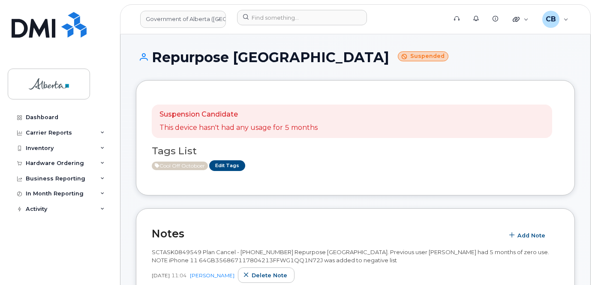 The image size is (595, 285). What do you see at coordinates (227, 165) in the screenshot?
I see `a: Edit Tags` at bounding box center [227, 165].